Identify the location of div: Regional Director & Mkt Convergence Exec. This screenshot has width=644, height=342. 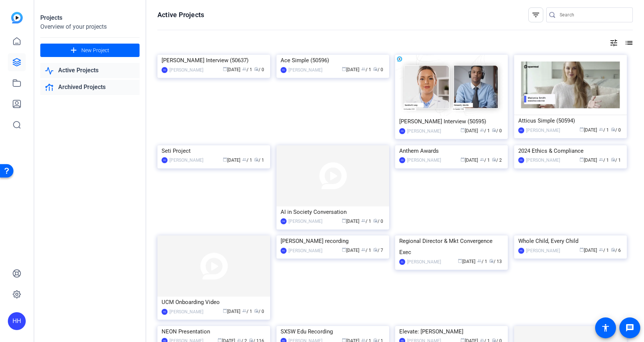
(451, 247).